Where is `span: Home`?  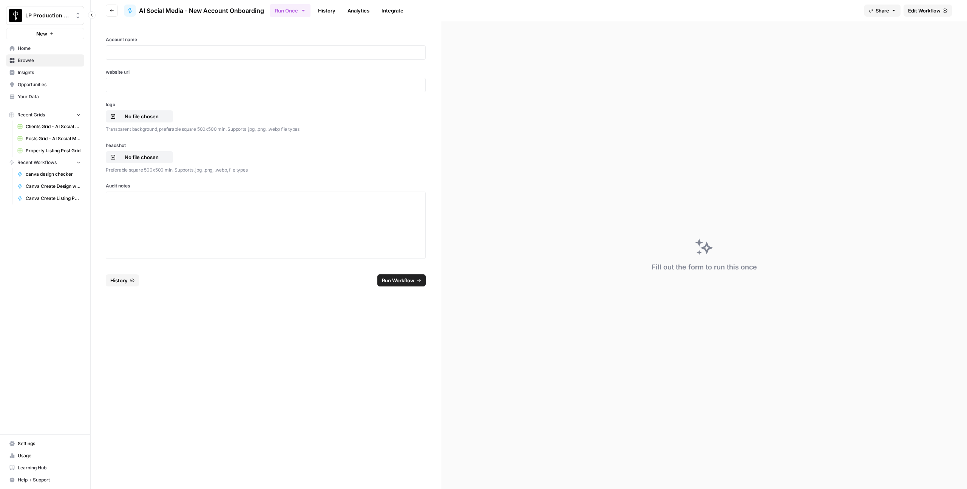 span: Home is located at coordinates (49, 48).